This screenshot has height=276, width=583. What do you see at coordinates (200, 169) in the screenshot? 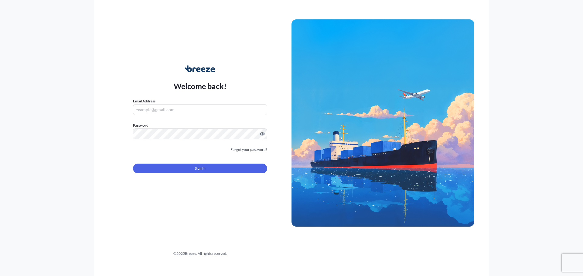
I see `button: Sign In` at bounding box center [200, 169].